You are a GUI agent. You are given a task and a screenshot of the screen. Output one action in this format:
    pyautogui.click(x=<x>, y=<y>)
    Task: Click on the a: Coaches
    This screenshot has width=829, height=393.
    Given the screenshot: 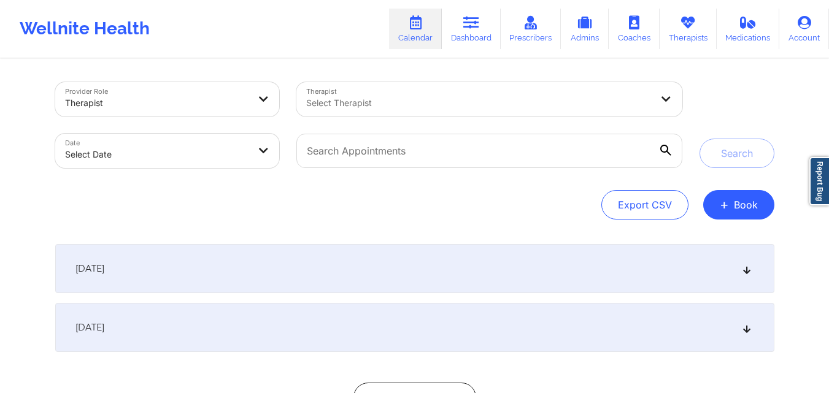 What is the action you would take?
    pyautogui.click(x=634, y=29)
    